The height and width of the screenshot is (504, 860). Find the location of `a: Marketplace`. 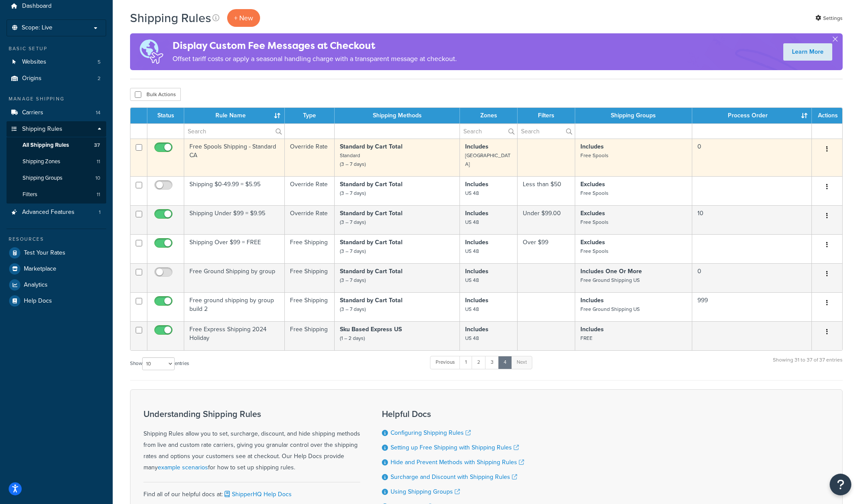

a: Marketplace is located at coordinates (56, 269).